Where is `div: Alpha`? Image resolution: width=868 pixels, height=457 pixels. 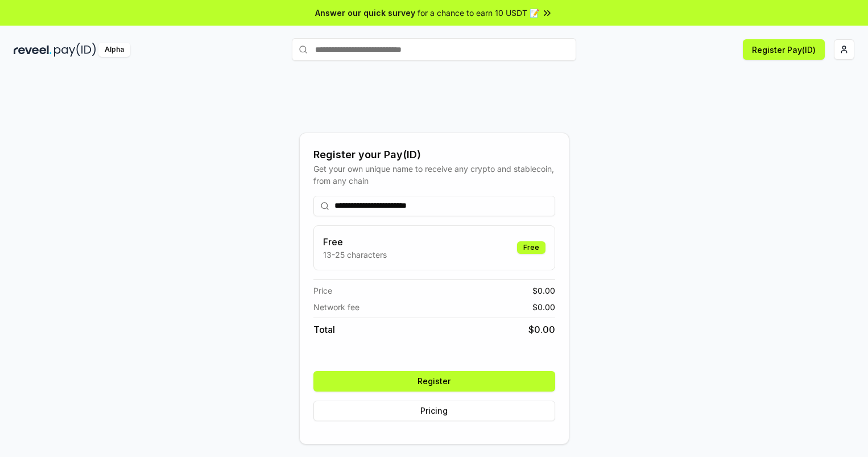 div: Alpha is located at coordinates (114, 50).